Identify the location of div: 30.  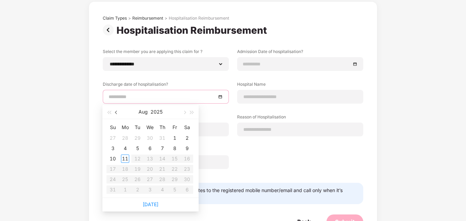
(150, 138).